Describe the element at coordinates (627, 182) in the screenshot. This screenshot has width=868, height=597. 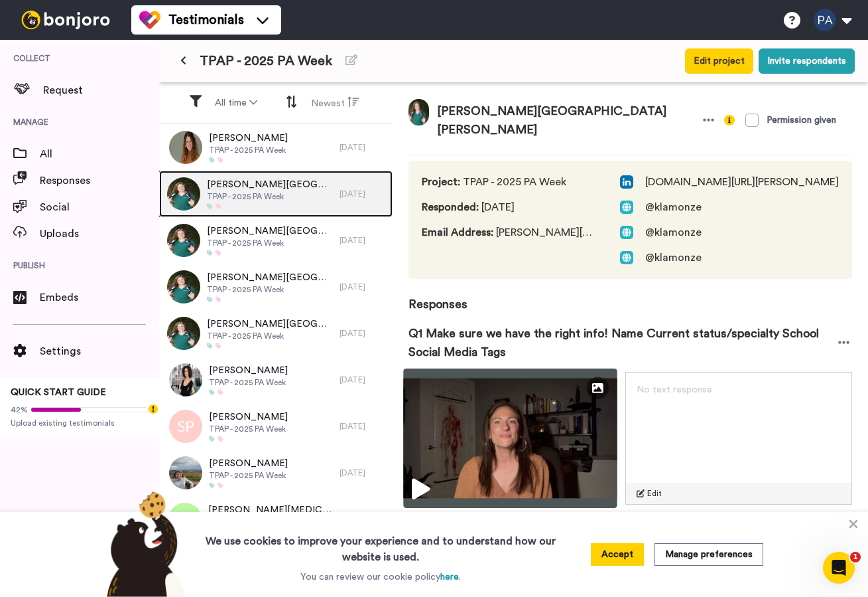
I see `img: linked-in.png` at that location.